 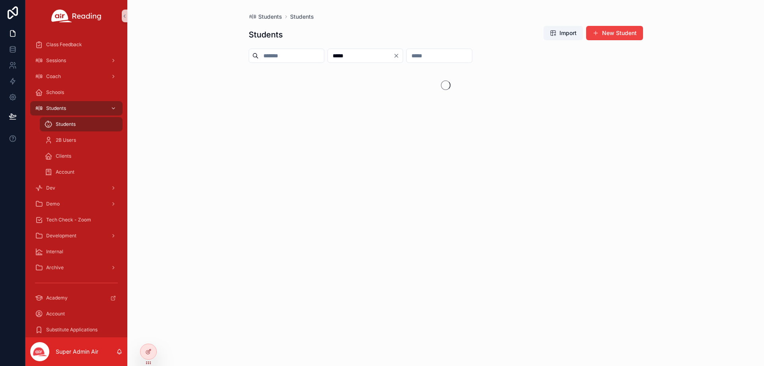 I want to click on h1: Students, so click(x=266, y=35).